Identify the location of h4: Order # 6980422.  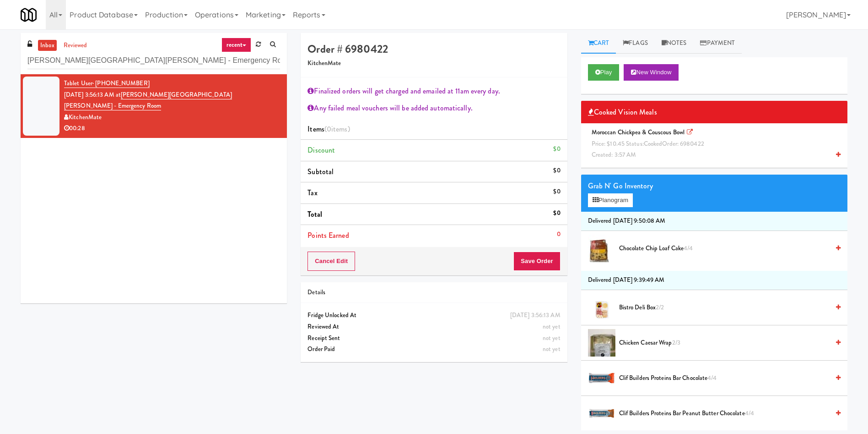
(434, 49).